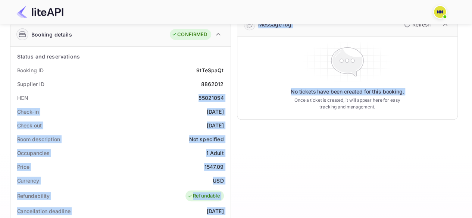 This screenshot has height=218, width=472. Describe the element at coordinates (189, 35) in the screenshot. I see `div: CONFIRMED` at that location.